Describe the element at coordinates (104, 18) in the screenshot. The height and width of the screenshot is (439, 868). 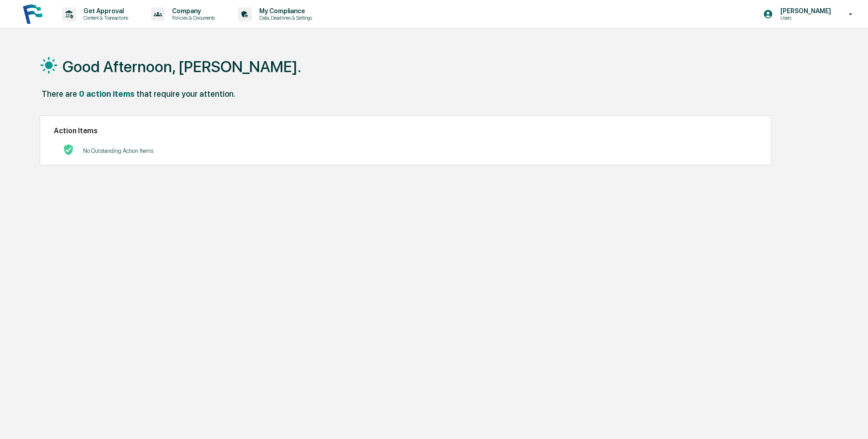
I see `p: Content & Transactions` at that location.